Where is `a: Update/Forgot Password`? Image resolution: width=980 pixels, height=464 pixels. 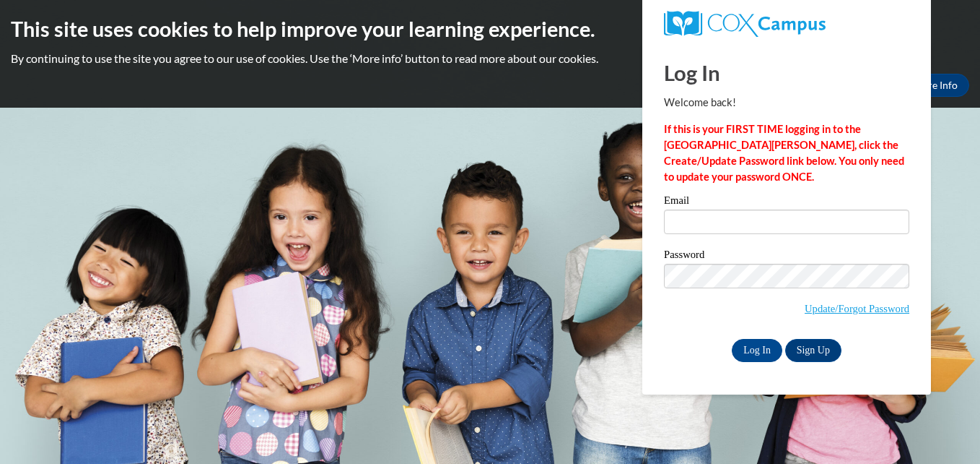 a: Update/Forgot Password is located at coordinates (857, 308).